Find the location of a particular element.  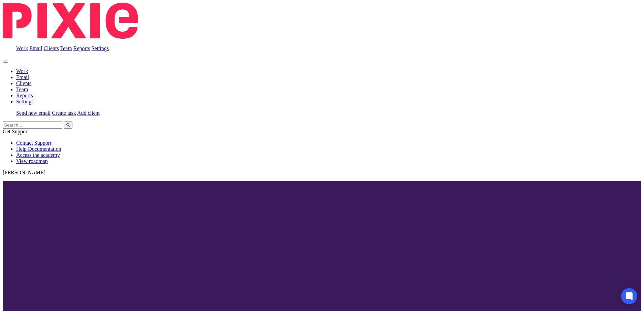

button: Search is located at coordinates (68, 125).